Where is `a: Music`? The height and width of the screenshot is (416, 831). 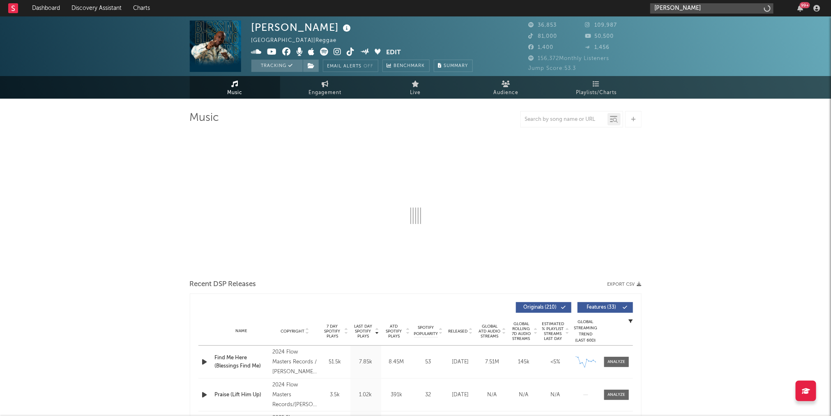
a: Music is located at coordinates (235, 87).